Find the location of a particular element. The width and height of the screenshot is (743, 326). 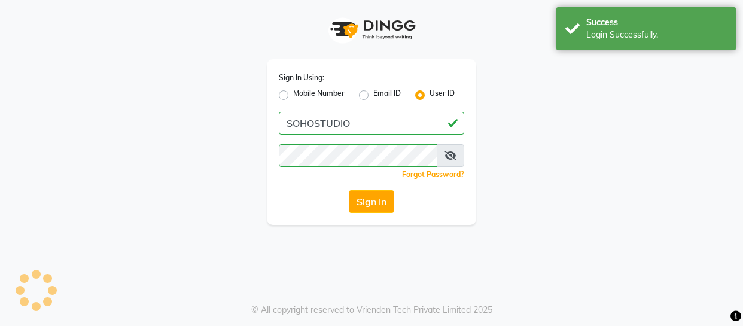

a: Forgot Password? is located at coordinates (433, 174).